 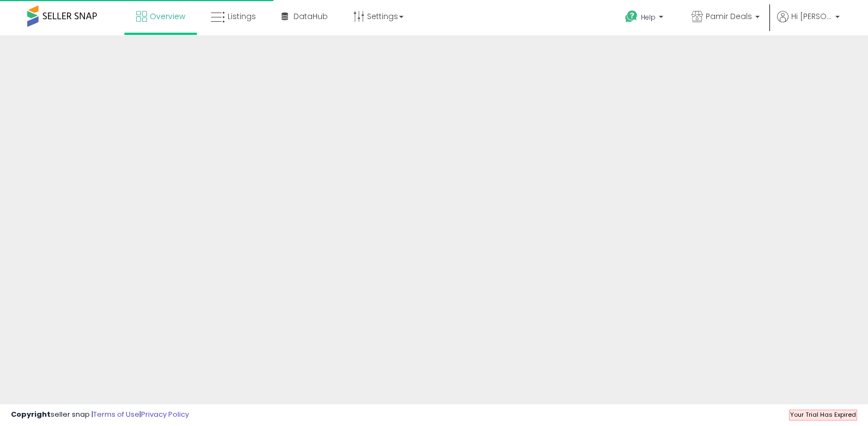 What do you see at coordinates (648, 17) in the screenshot?
I see `span: Help` at bounding box center [648, 17].